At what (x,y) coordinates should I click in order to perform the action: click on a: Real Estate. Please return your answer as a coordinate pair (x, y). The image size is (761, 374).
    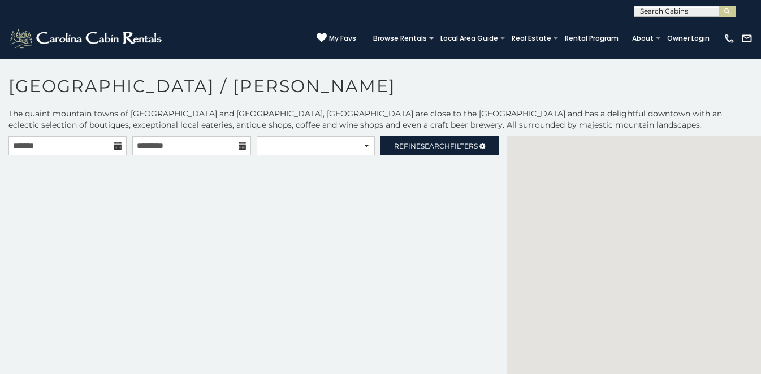
    Looking at the image, I should click on (531, 38).